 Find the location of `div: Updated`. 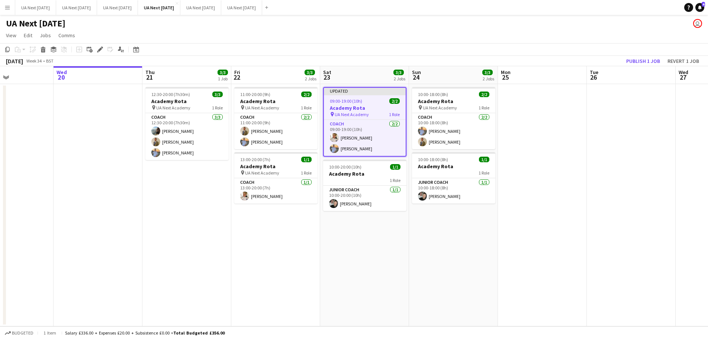

div: Updated is located at coordinates (365, 91).